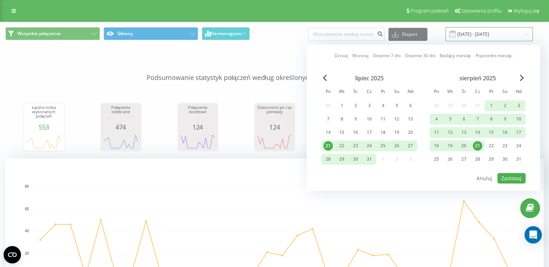 This screenshot has height=267, width=549. What do you see at coordinates (356, 105) in the screenshot?
I see `div: śr 2 lip 2025` at bounding box center [356, 105].